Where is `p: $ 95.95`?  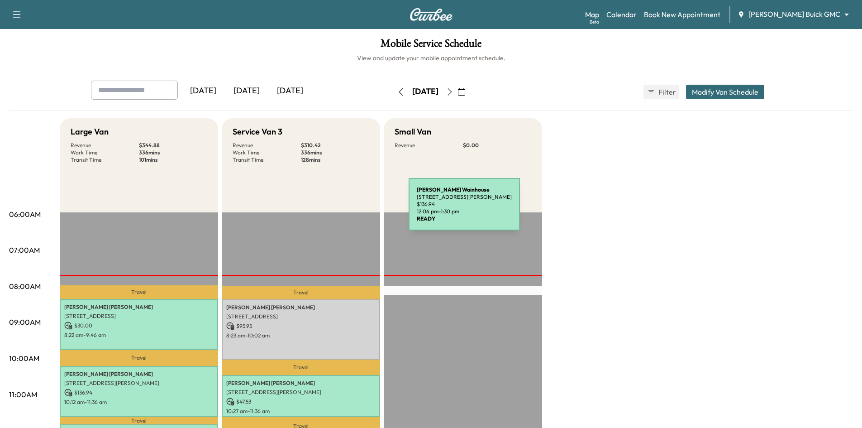
p: $ 95.95 is located at coordinates (301, 326).